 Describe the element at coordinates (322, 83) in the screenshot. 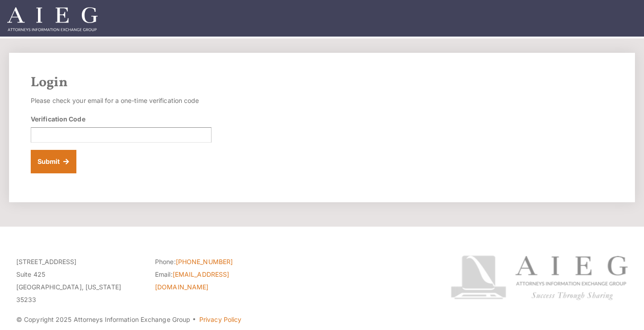

I see `h2: Login` at that location.